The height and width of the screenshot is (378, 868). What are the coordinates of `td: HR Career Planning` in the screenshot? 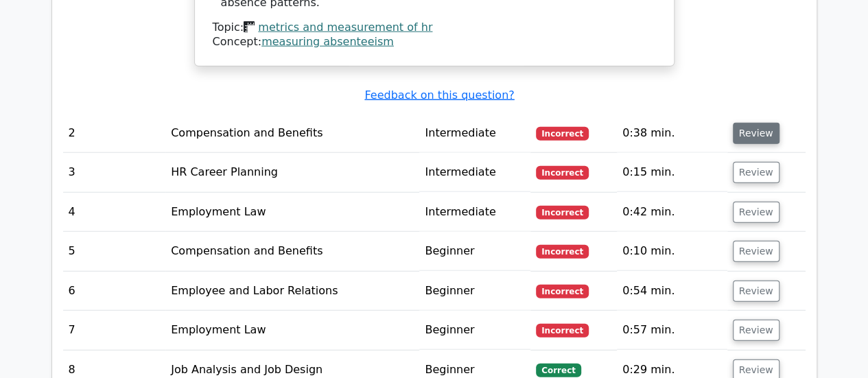 It's located at (292, 172).